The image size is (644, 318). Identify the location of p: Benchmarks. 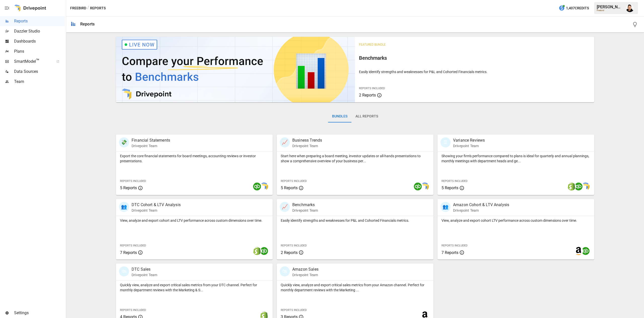
(305, 205).